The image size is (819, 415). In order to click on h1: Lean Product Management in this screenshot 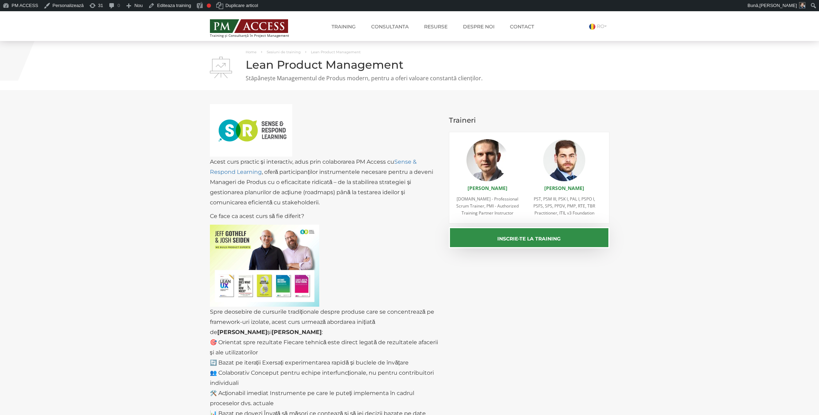, I will do `click(410, 64)`.